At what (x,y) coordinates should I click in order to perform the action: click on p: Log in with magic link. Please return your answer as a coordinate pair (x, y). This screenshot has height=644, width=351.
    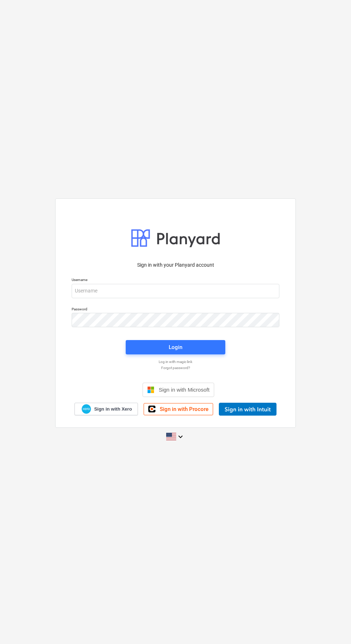
    Looking at the image, I should click on (175, 361).